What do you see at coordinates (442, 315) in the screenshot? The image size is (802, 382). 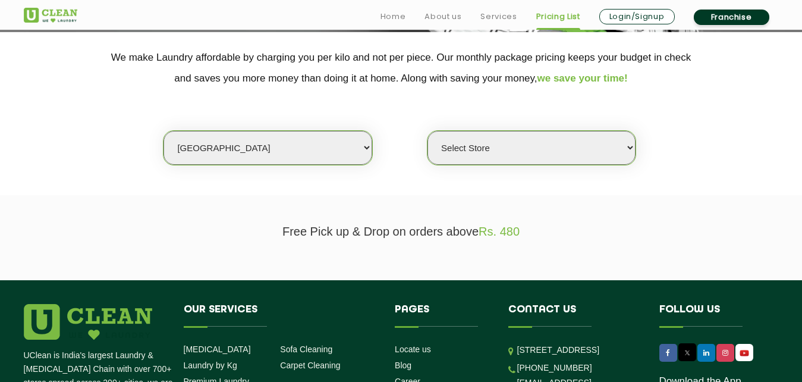 I see `h4: Pages` at bounding box center [442, 315].